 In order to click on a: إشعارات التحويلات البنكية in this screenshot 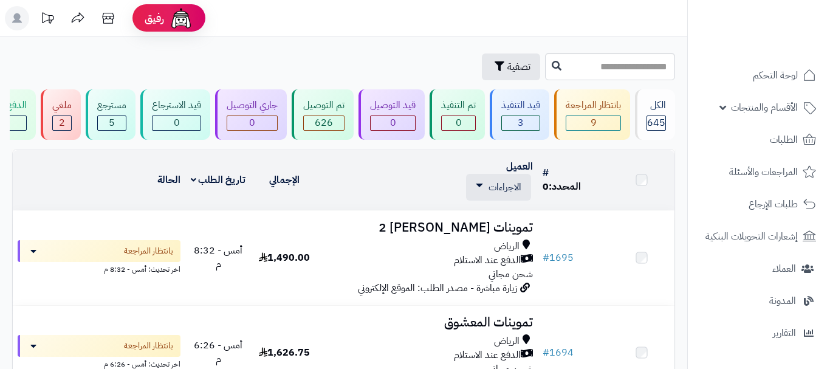, I will do `click(759, 236)`.